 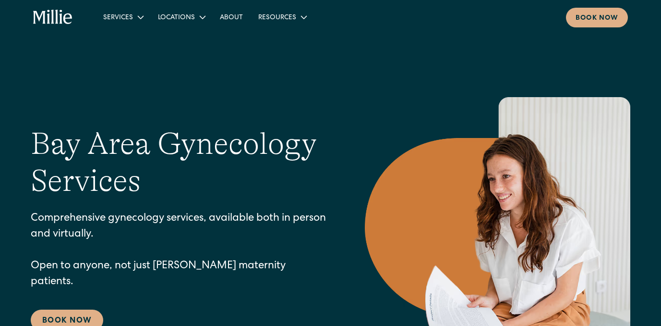 What do you see at coordinates (232, 17) in the screenshot?
I see `a: About` at bounding box center [232, 17].